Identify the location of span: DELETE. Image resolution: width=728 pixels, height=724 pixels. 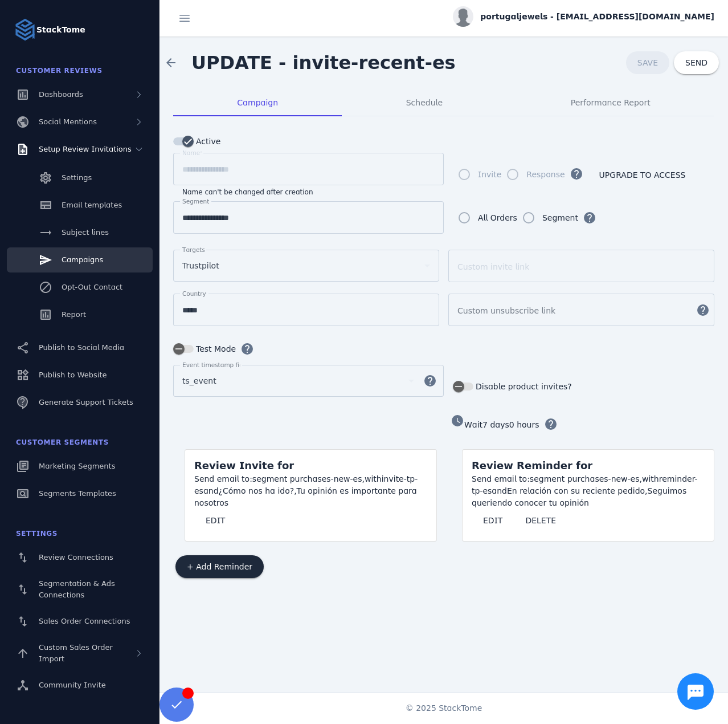
(540, 521).